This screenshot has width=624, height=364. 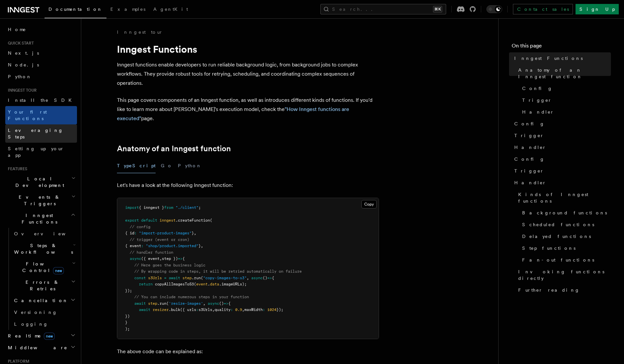 I want to click on span: Anatomy of an Inngest function, so click(x=565, y=73).